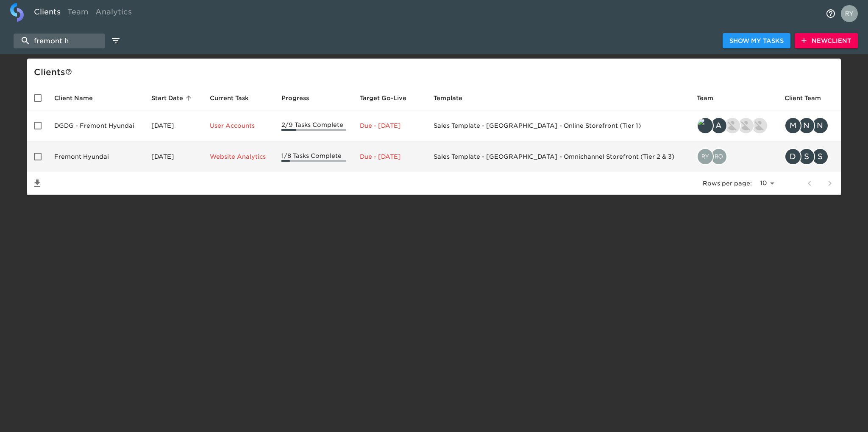  Describe the element at coordinates (434, 140) in the screenshot. I see `table: enhanced table` at that location.